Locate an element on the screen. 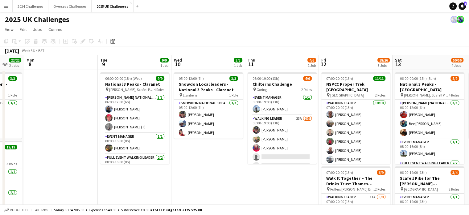  span: 18/26 is located at coordinates (384, 60).